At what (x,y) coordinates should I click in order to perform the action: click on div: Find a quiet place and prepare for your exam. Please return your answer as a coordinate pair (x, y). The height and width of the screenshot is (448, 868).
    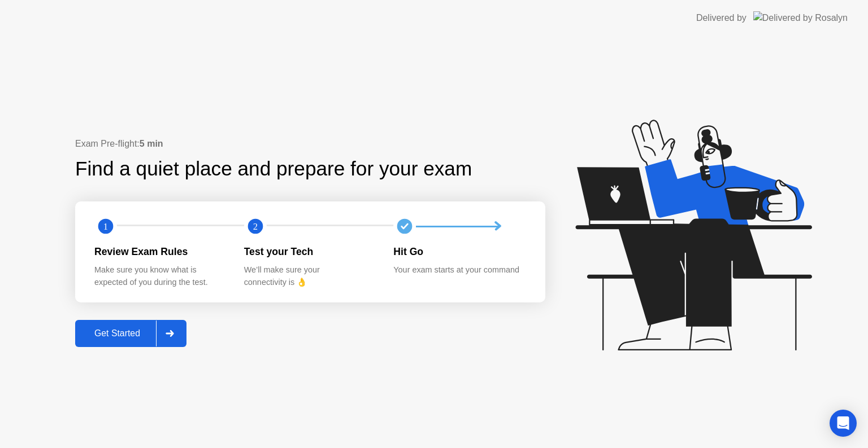
    Looking at the image, I should click on (274, 169).